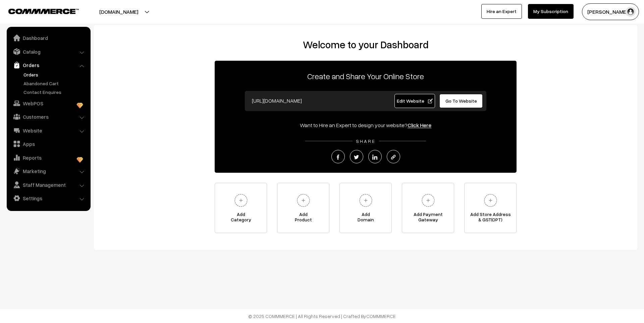 Image resolution: width=644 pixels, height=323 pixels. I want to click on span: Add Product, so click(304, 218).